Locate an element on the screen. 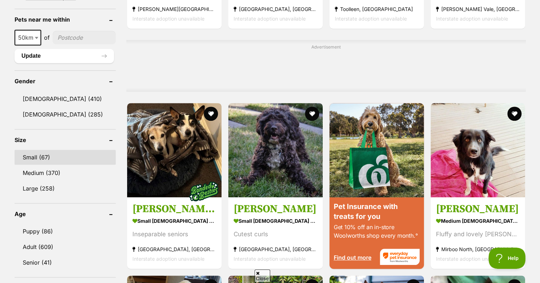 The height and width of the screenshot is (283, 540). button: Update is located at coordinates (64, 56).